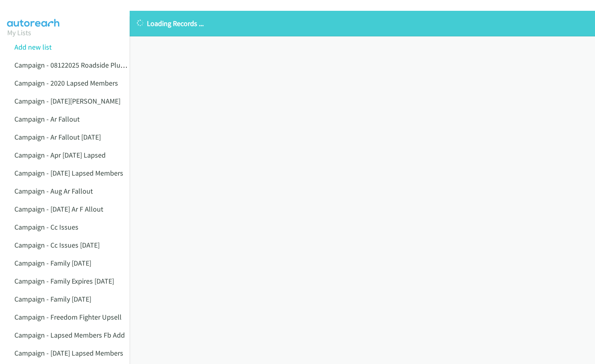 The height and width of the screenshot is (364, 595). What do you see at coordinates (19, 32) in the screenshot?
I see `a: My Lists` at bounding box center [19, 32].